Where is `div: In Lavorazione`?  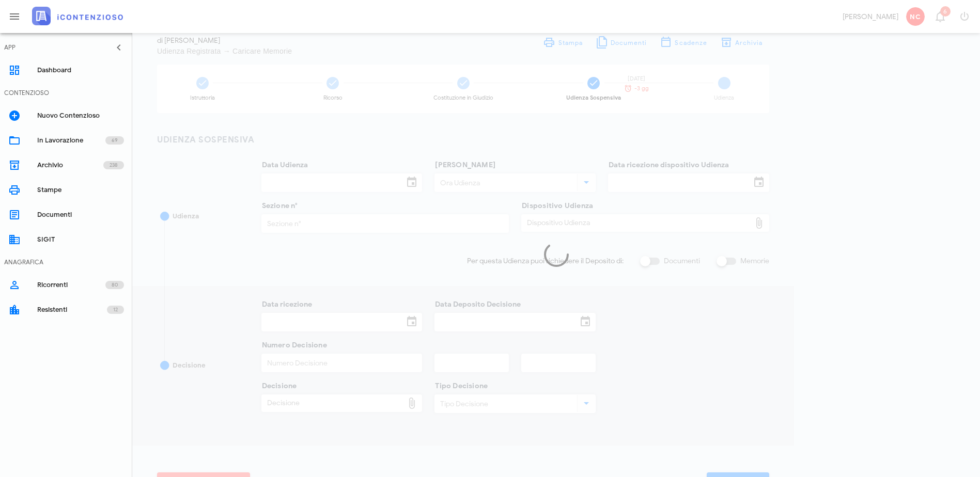 div: In Lavorazione is located at coordinates (71, 141).